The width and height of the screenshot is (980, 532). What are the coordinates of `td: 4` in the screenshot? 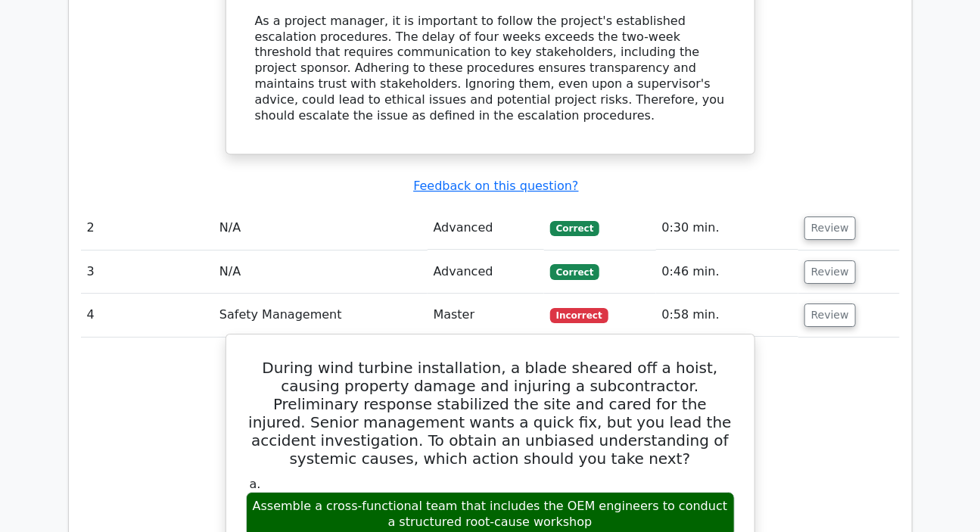 It's located at (147, 314).